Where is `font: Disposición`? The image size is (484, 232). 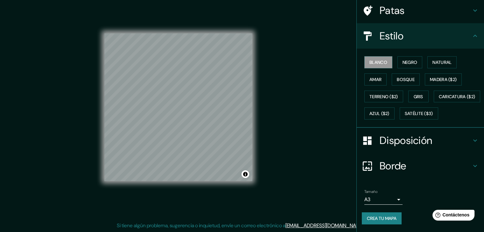 font: Disposición is located at coordinates (405, 141).